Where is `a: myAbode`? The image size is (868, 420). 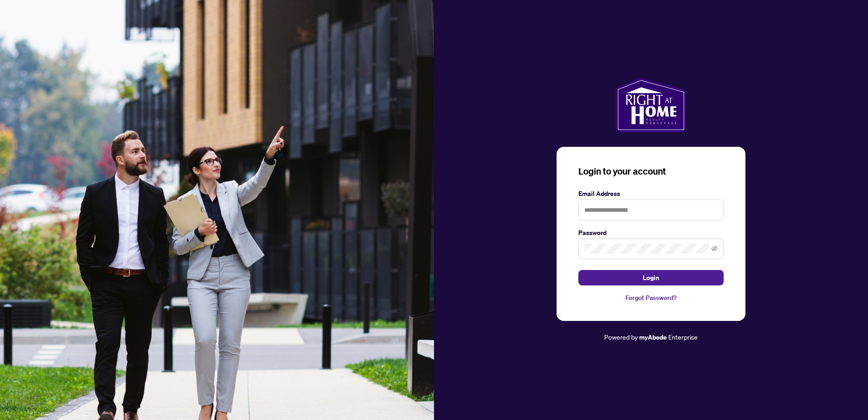 a: myAbode is located at coordinates (653, 338).